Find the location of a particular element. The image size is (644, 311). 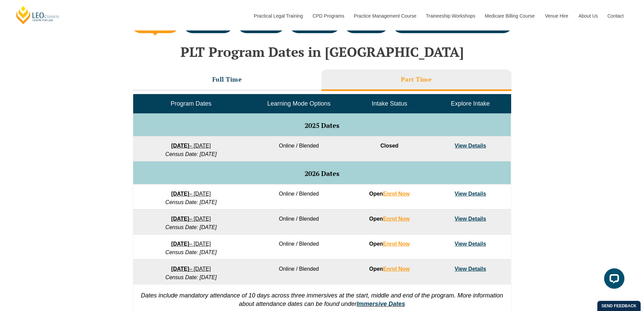

span: Explore Intake is located at coordinates (470, 104).